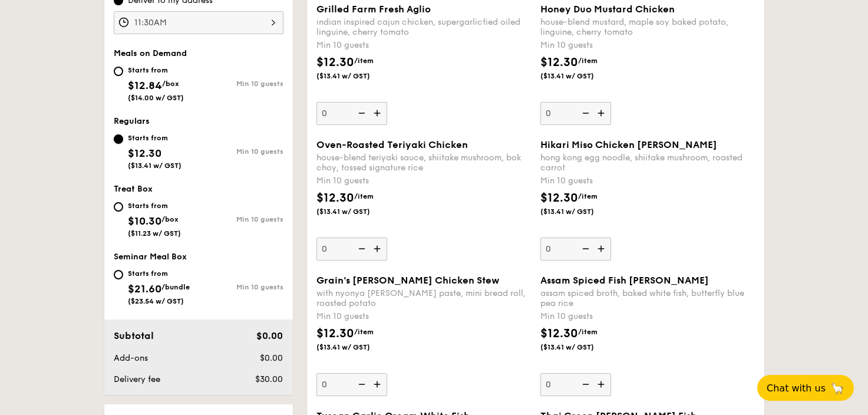 The height and width of the screenshot is (415, 868). I want to click on span: Regulars, so click(132, 121).